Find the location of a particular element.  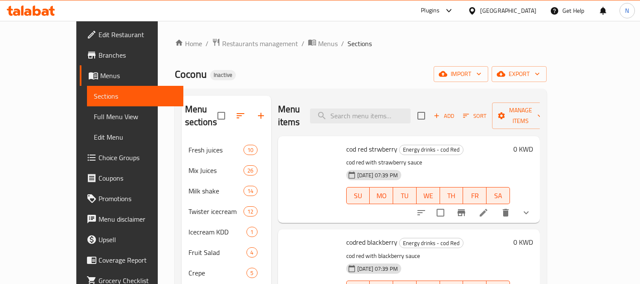

div: Milk shake14 is located at coordinates (226, 191).